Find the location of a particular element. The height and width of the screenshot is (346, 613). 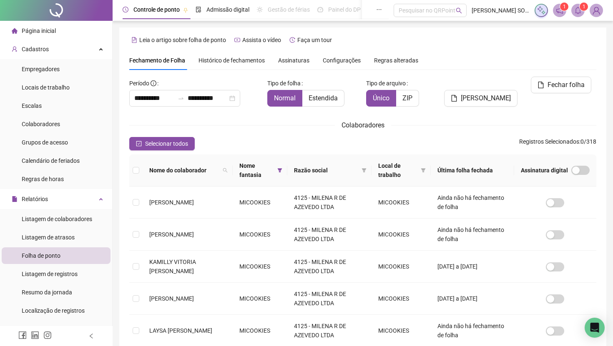

span: Assista o vídeo is located at coordinates (261, 40).